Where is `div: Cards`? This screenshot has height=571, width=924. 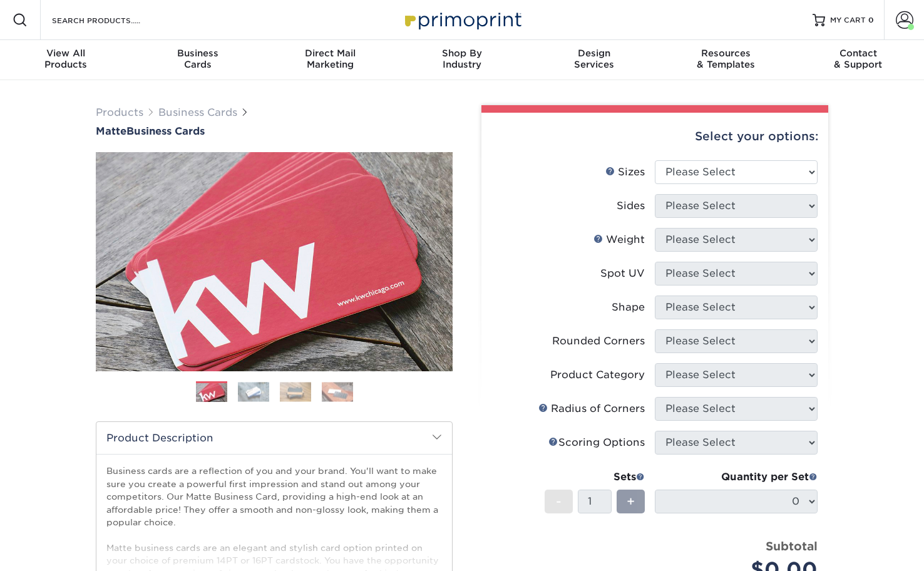 div: Cards is located at coordinates (198, 59).